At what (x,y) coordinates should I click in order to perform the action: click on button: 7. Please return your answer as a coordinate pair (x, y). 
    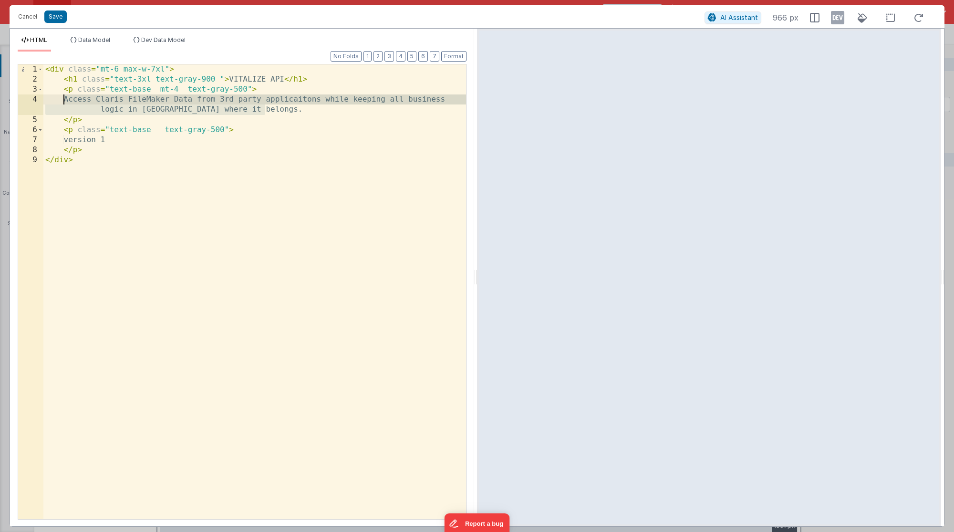
    Looking at the image, I should click on (434, 56).